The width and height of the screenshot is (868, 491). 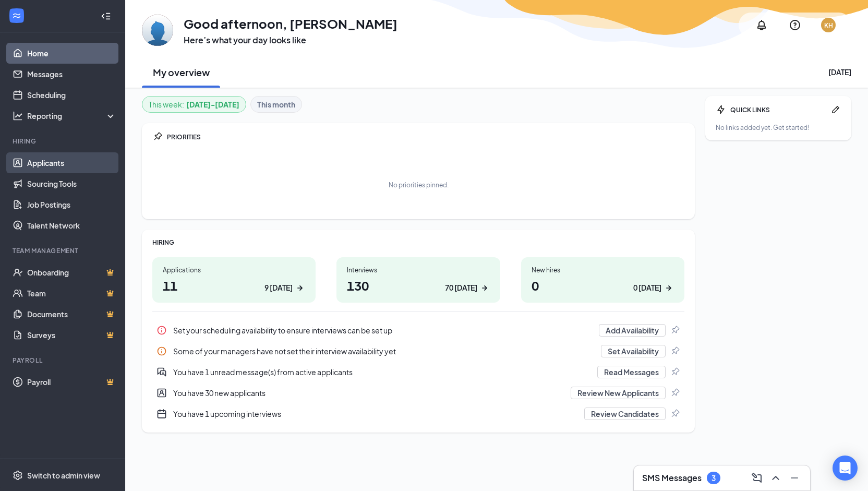 What do you see at coordinates (16, 16) in the screenshot?
I see `svg: WorkstreamLogo` at bounding box center [16, 16].